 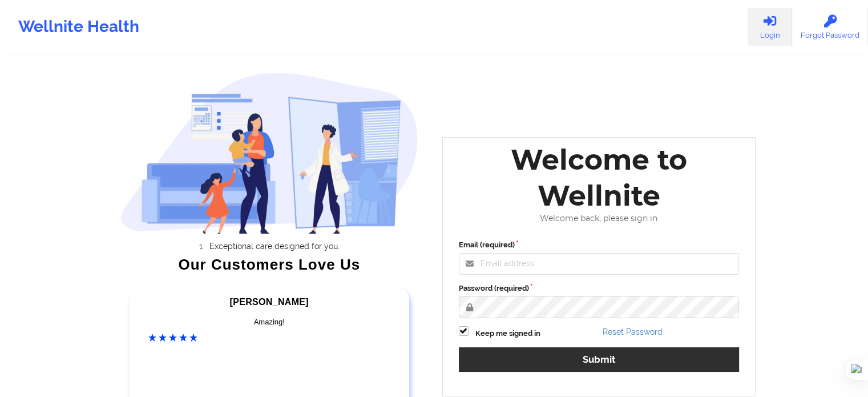 I want to click on label: Keep me signed in, so click(x=508, y=333).